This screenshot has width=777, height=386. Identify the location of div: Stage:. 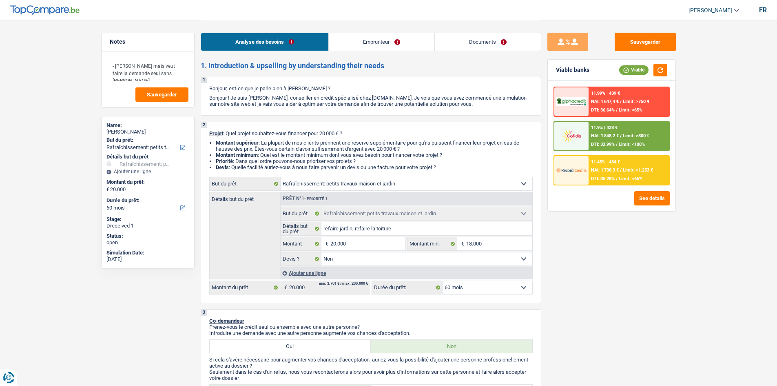
(148, 219).